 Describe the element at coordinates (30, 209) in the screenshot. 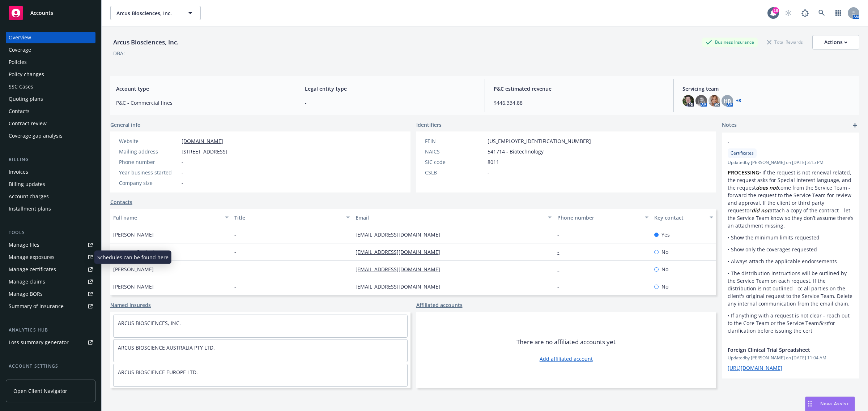

I see `div: Installment plans` at that location.